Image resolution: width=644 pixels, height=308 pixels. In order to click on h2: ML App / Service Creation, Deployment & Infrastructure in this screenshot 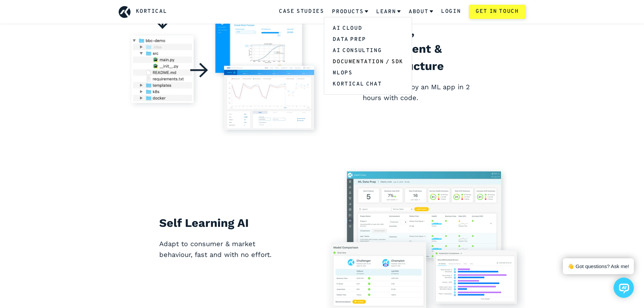, I will do `click(424, 41)`.